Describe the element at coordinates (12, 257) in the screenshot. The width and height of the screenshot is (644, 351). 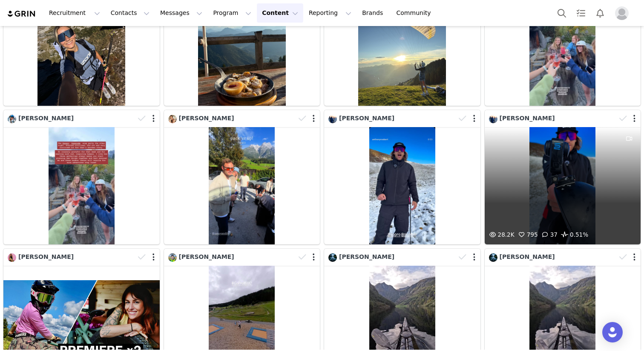
I see `img: ed5810bd-68f3-499c-b5fb-8a6bb8a232df.jpg` at that location.